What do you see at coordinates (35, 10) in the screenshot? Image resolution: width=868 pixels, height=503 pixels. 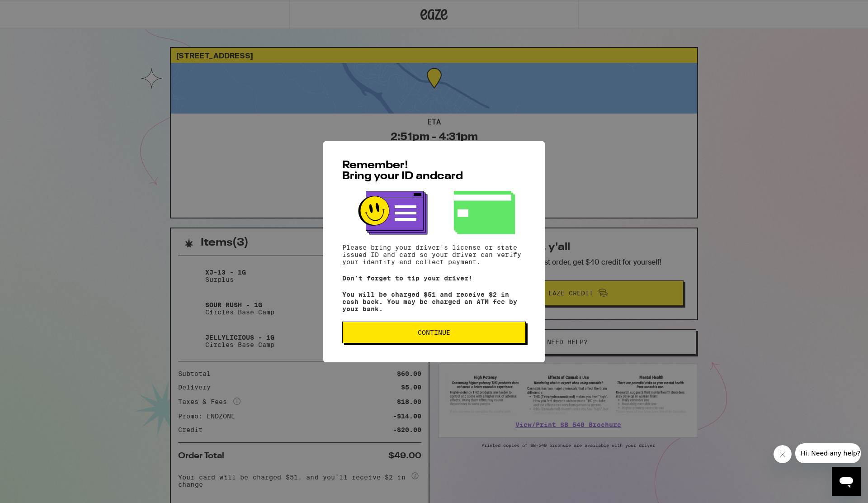 I see `span: Hi. Need any help?` at bounding box center [35, 10].